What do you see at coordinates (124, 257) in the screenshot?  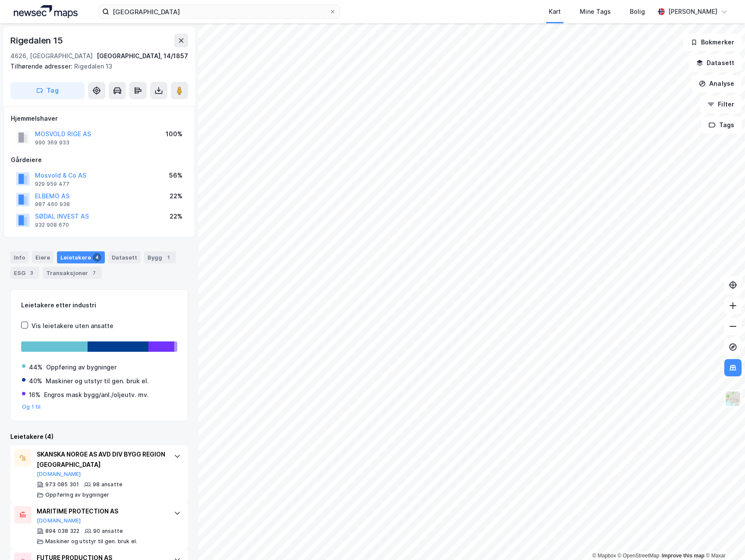 I see `div: Datasett` at bounding box center [124, 257].